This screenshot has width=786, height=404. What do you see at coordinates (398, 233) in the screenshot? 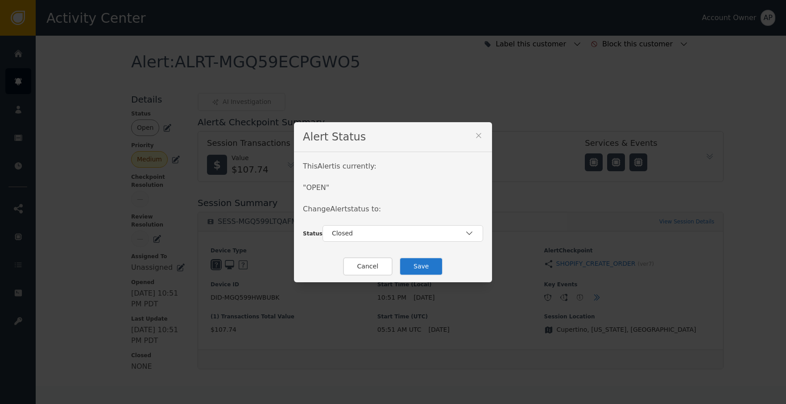
I see `div: Closed` at bounding box center [398, 233].